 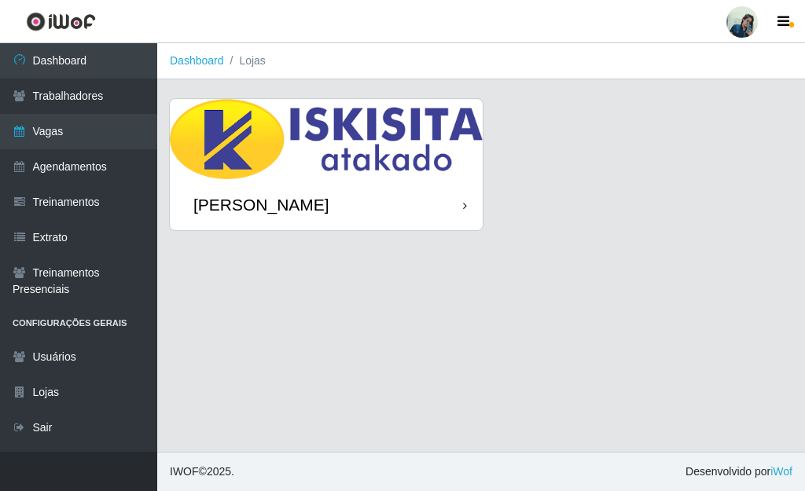 What do you see at coordinates (739, 471) in the screenshot?
I see `span: Desenvolvido por` at bounding box center [739, 471].